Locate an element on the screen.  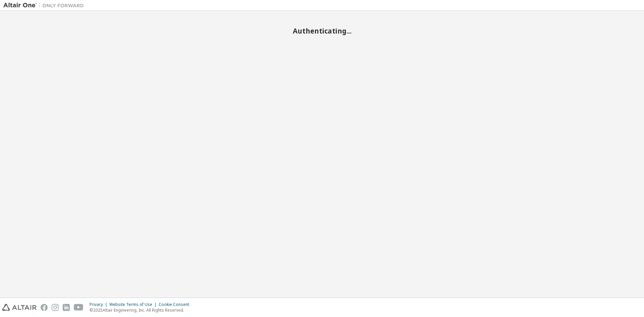
img: facebook.svg is located at coordinates (44, 307).